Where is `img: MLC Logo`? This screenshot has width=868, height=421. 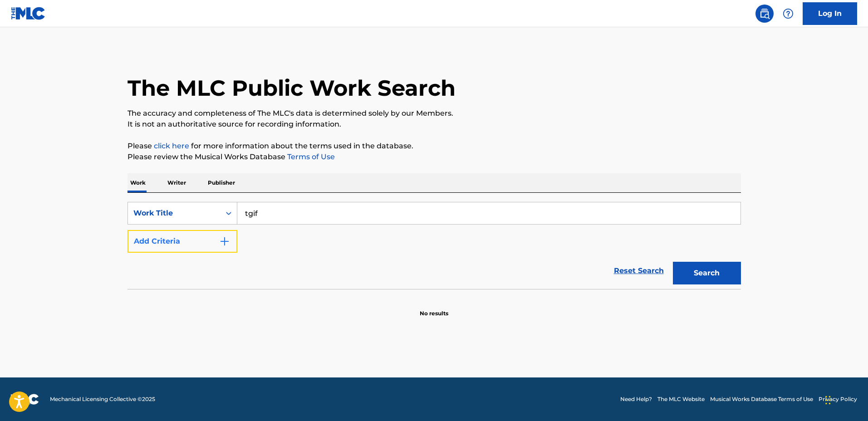
img: MLC Logo is located at coordinates (28, 13).